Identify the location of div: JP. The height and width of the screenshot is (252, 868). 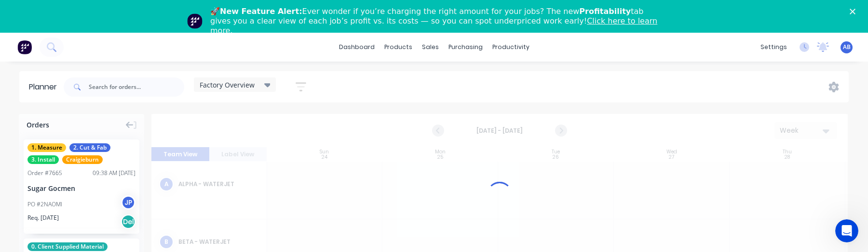
(128, 203).